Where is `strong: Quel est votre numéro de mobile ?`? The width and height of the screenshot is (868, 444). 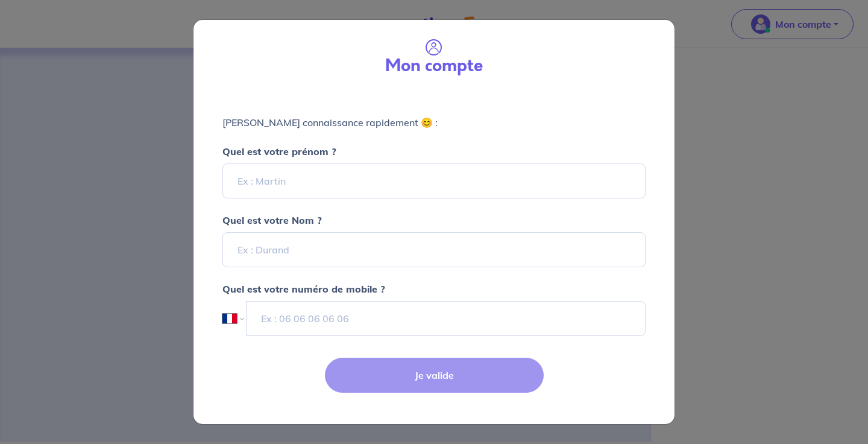
strong: Quel est votre numéro de mobile ? is located at coordinates (304, 289).